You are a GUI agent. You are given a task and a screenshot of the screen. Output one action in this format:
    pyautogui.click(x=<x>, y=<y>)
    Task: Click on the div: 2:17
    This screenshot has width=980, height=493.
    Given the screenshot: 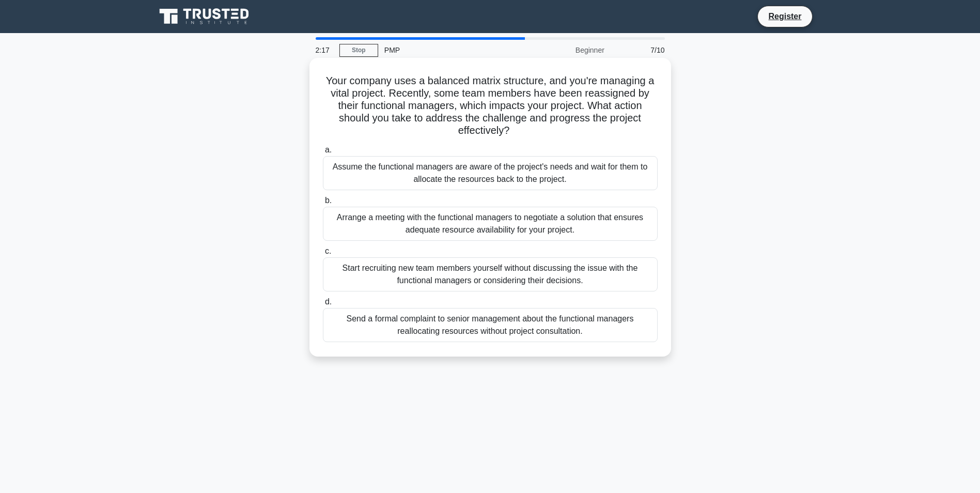 What is the action you would take?
    pyautogui.click(x=324, y=51)
    